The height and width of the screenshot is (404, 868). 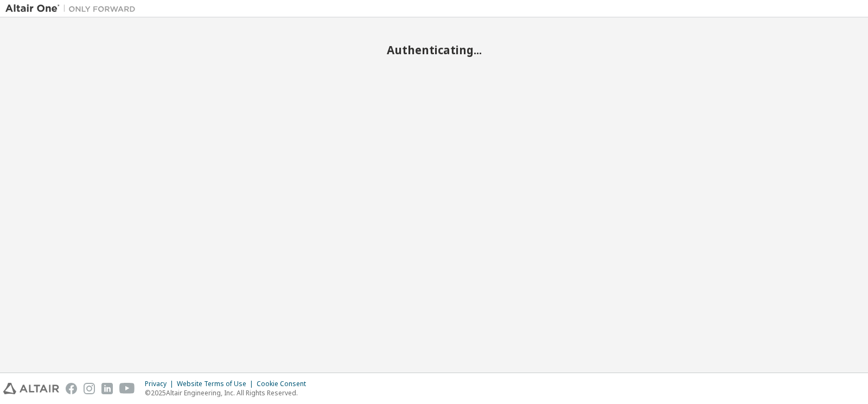 What do you see at coordinates (73, 9) in the screenshot?
I see `img: Altair One` at bounding box center [73, 9].